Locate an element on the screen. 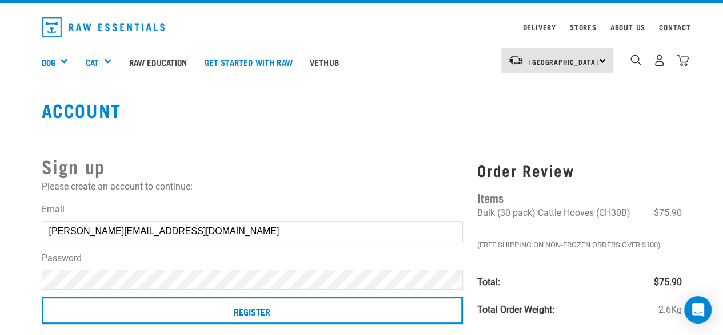  img: home-icon@2x.png is located at coordinates (683, 60).